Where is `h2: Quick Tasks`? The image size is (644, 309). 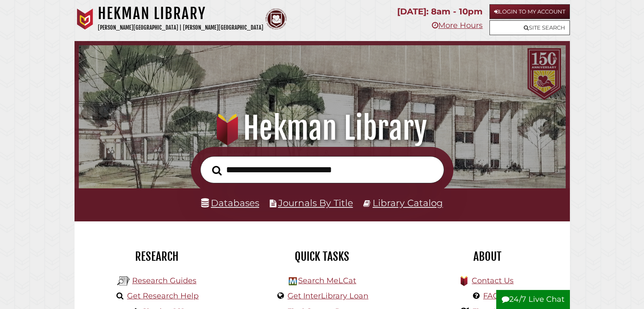 h2: Quick Tasks is located at coordinates (322, 256).